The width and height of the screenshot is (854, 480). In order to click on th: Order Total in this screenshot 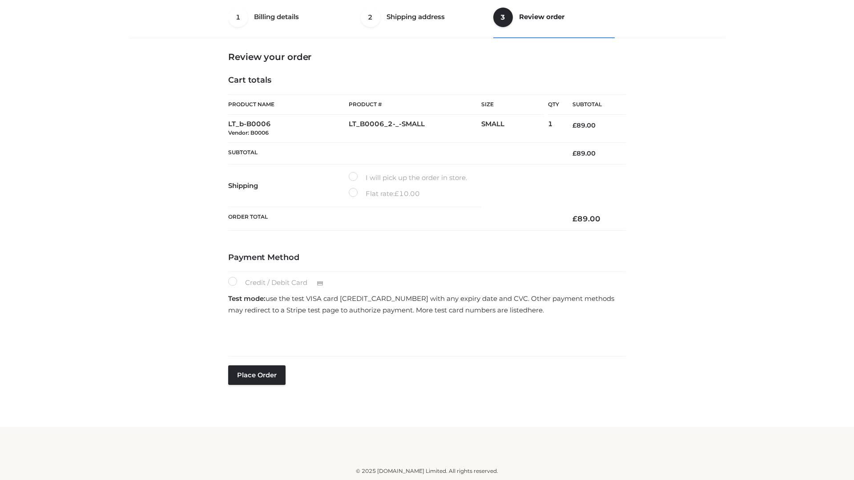, I will do `click(394, 219)`.